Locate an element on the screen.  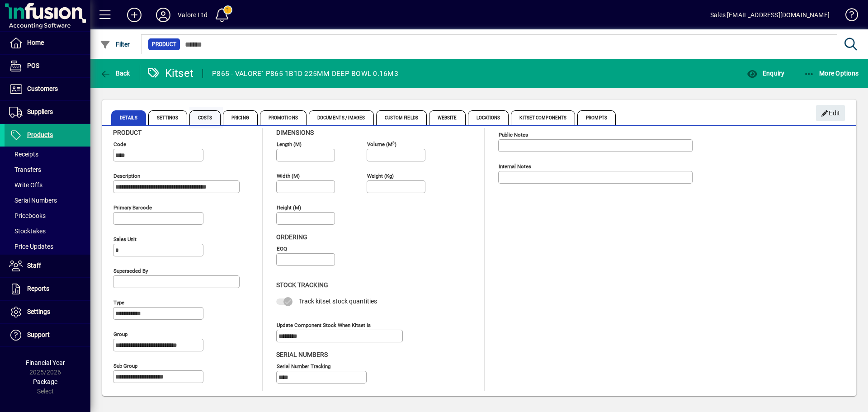
a: Settings is located at coordinates (48, 312).